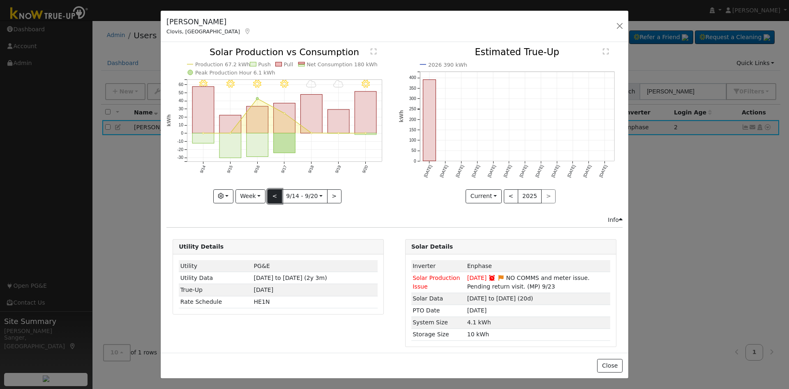 Image resolution: width=789 pixels, height=389 pixels. What do you see at coordinates (366, 84) in the screenshot?
I see `i: 9/20 - Clear` at bounding box center [366, 84].